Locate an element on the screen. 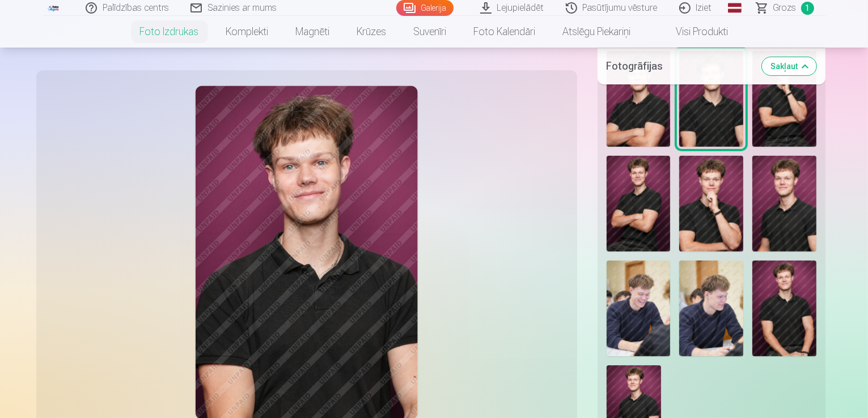  a: Krūzes is located at coordinates (372, 32).